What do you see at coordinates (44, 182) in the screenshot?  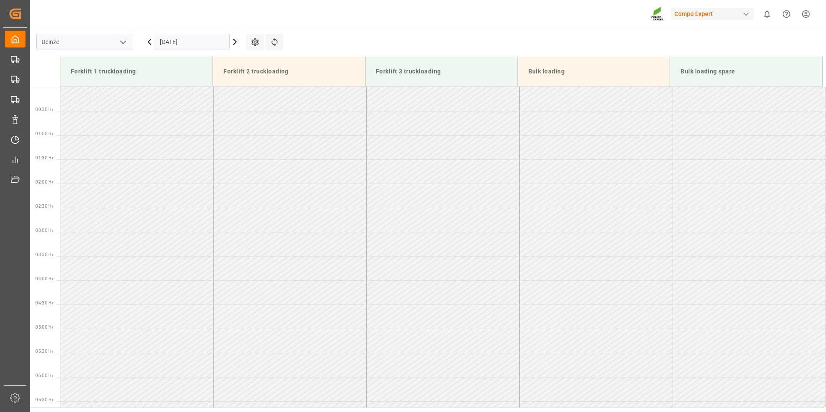 I see `span: 02:00 Hr` at bounding box center [44, 182].